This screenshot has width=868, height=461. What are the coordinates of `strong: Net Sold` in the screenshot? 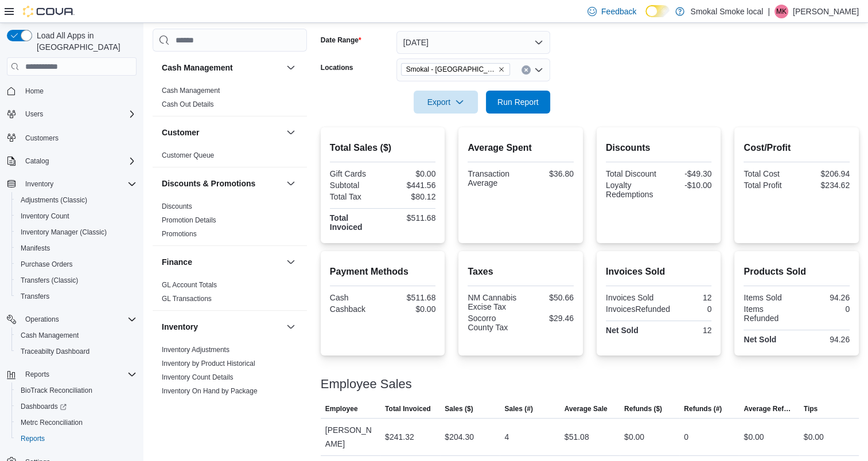 It's located at (759, 340).